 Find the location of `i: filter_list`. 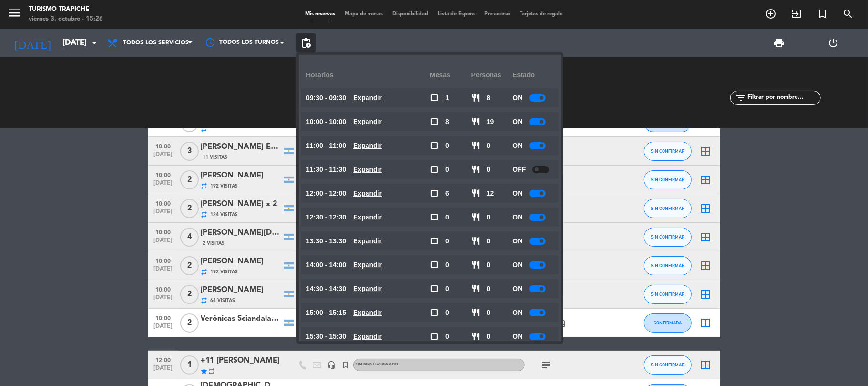

i: filter_list is located at coordinates (740, 98).